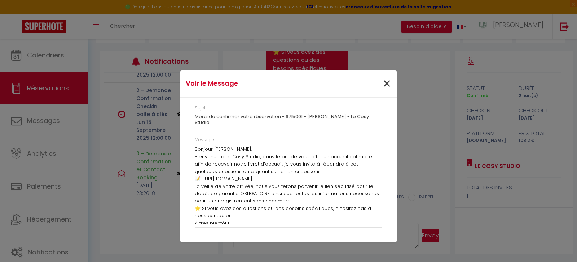  I want to click on p: À très bientôt !, so click(289, 223).